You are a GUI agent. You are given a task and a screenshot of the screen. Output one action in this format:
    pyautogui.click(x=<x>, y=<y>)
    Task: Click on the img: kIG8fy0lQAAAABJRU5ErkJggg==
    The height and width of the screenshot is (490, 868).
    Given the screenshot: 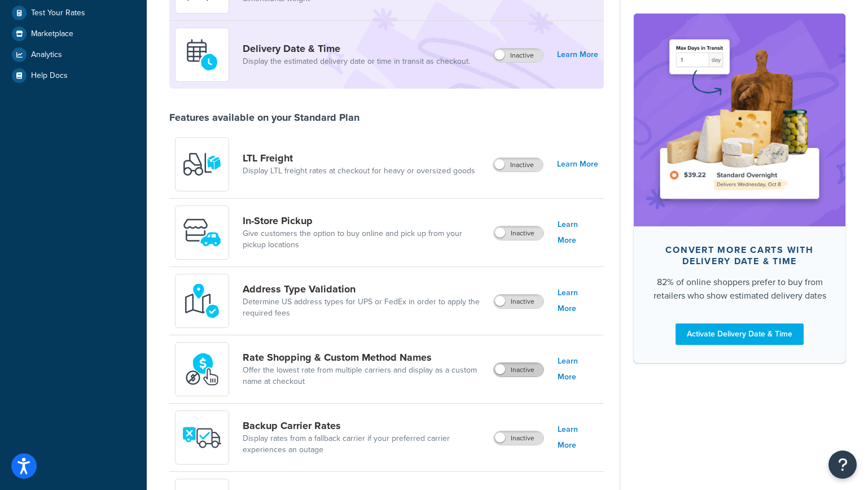 What is the action you would take?
    pyautogui.click(x=203, y=301)
    